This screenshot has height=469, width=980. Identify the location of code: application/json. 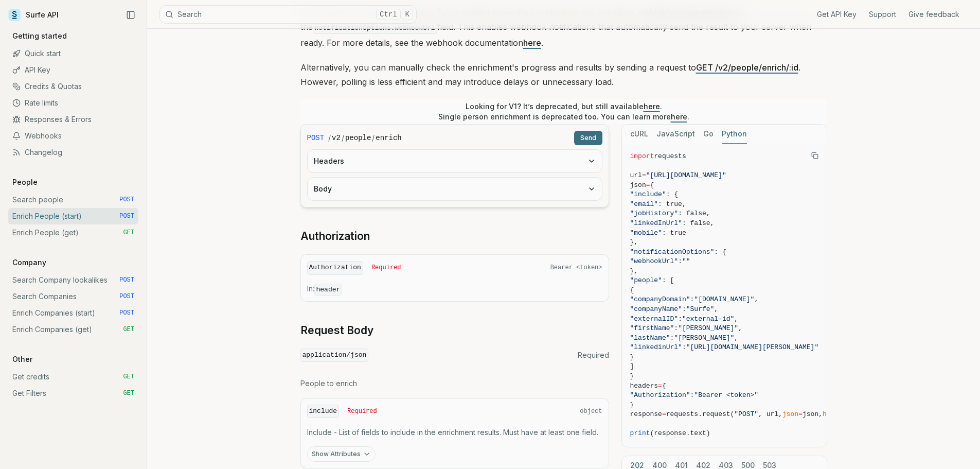
(334, 355).